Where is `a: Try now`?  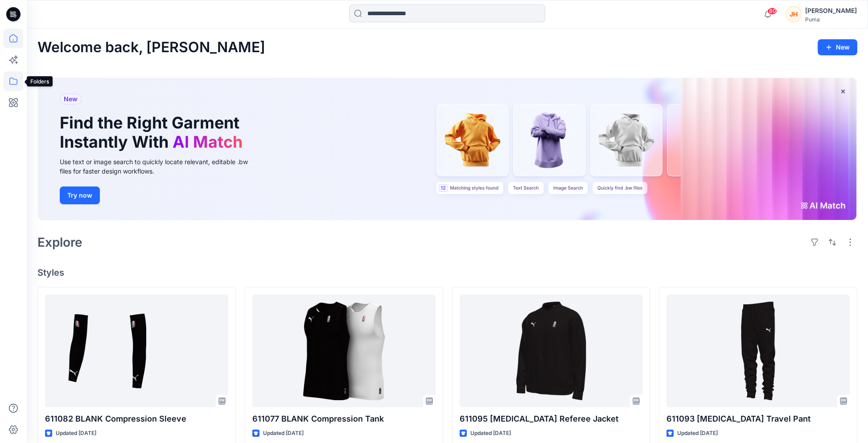 a: Try now is located at coordinates (80, 196).